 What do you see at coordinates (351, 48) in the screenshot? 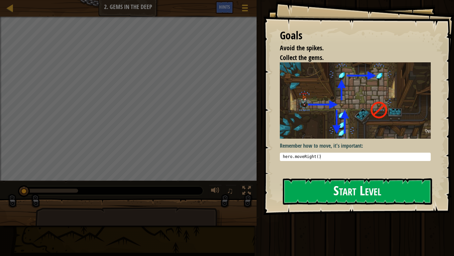
I see `li: Avoid the spikes.` at bounding box center [351, 48].